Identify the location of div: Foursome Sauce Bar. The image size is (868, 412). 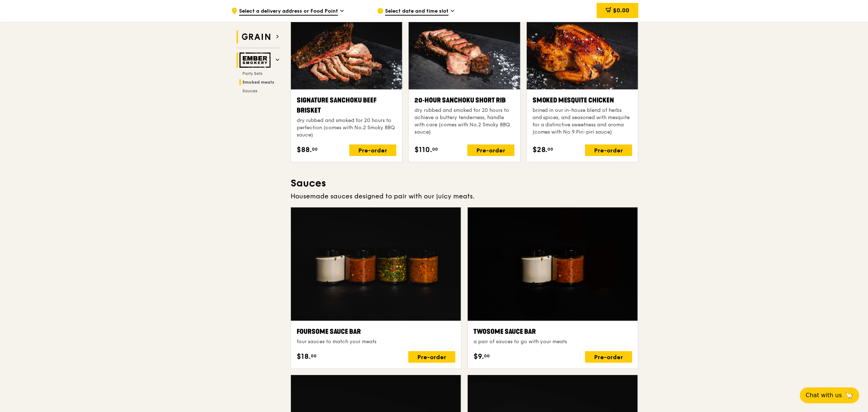
(376, 332).